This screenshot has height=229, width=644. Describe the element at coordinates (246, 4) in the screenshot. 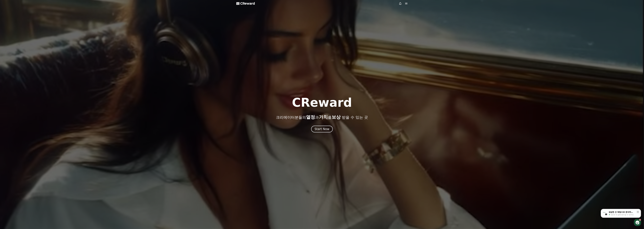

I see `a: CReward` at that location.